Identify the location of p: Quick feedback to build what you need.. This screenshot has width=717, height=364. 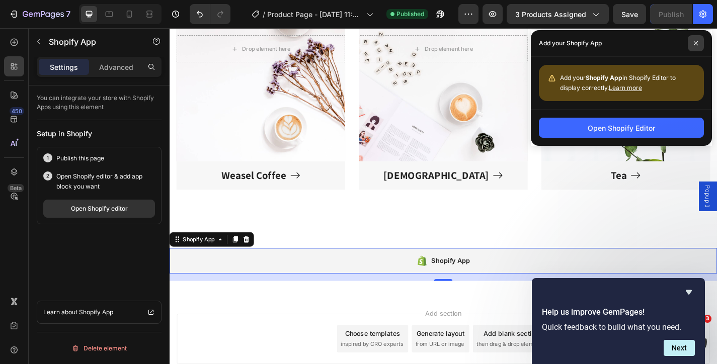
(618, 327).